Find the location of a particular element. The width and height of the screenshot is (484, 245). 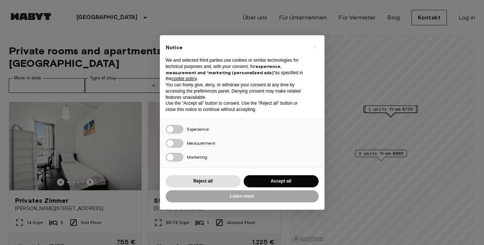

span: Marketing is located at coordinates (197, 157).